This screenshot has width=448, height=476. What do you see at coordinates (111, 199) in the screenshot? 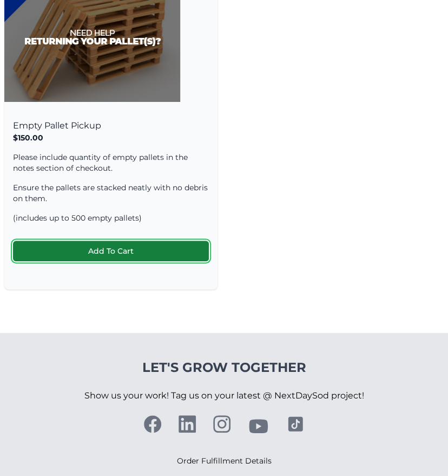
I see `div: Empty Pallet Pickup` at bounding box center [111, 199].